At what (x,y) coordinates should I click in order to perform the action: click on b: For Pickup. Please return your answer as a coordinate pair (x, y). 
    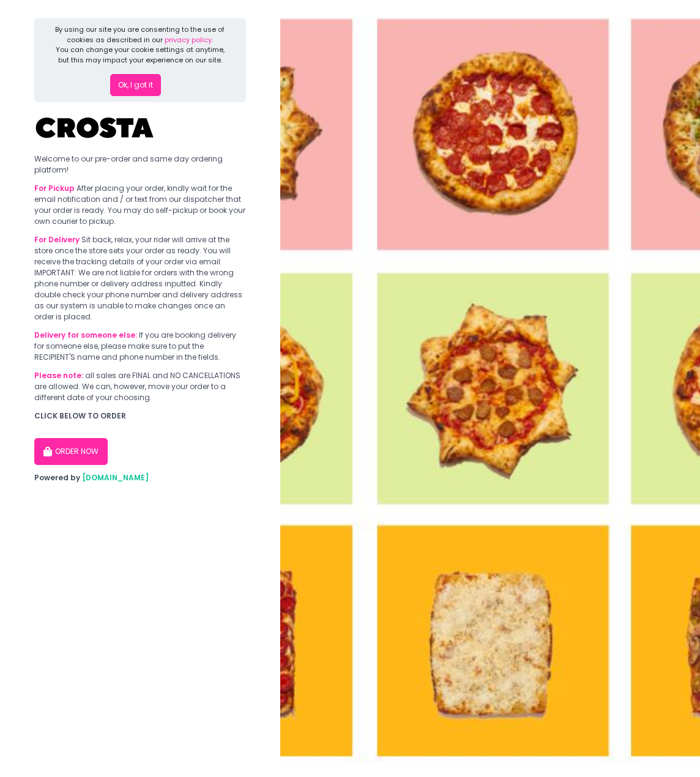
    Looking at the image, I should click on (55, 188).